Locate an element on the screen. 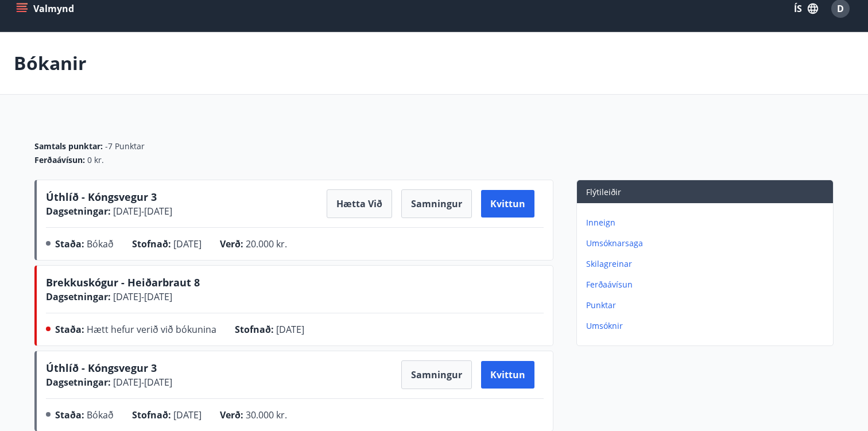 The height and width of the screenshot is (431, 868). p: Bókanir is located at coordinates (50, 63).